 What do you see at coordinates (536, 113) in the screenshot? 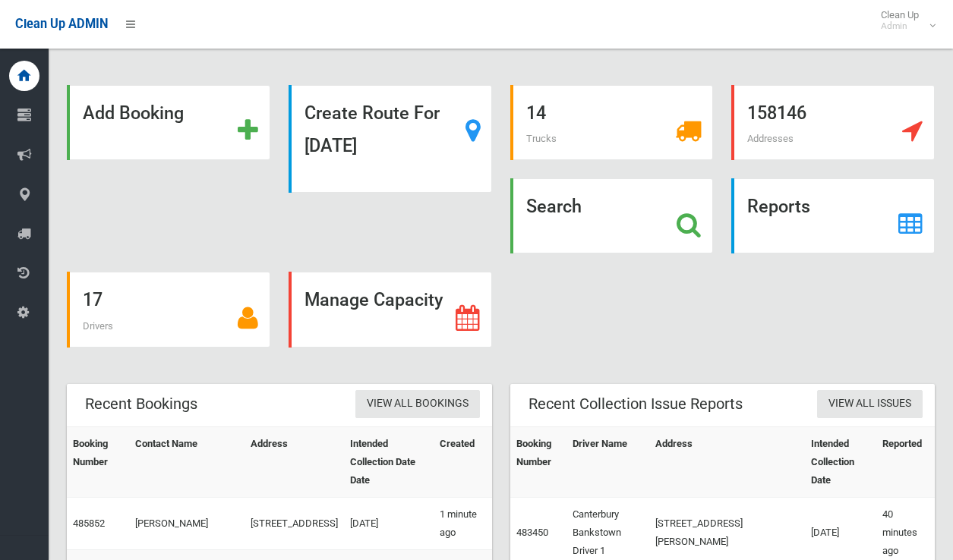
I see `strong: 14` at bounding box center [536, 113].